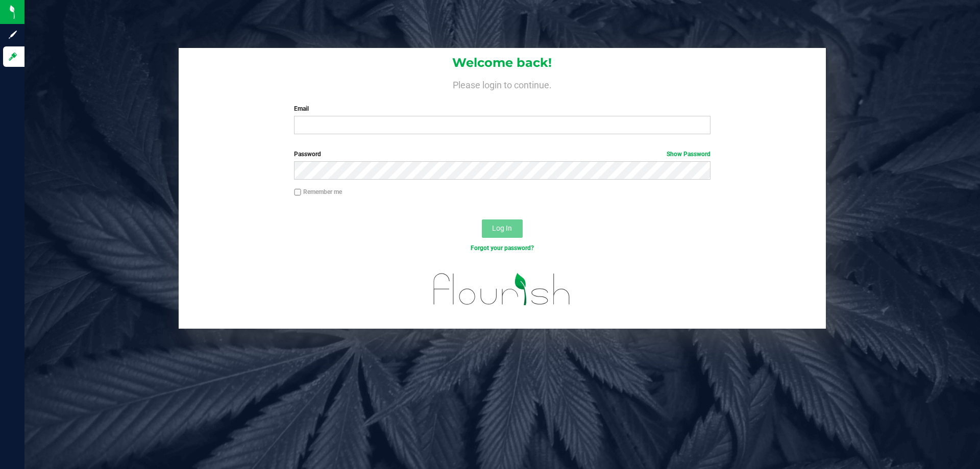  Describe the element at coordinates (502, 228) in the screenshot. I see `span: Log In` at that location.